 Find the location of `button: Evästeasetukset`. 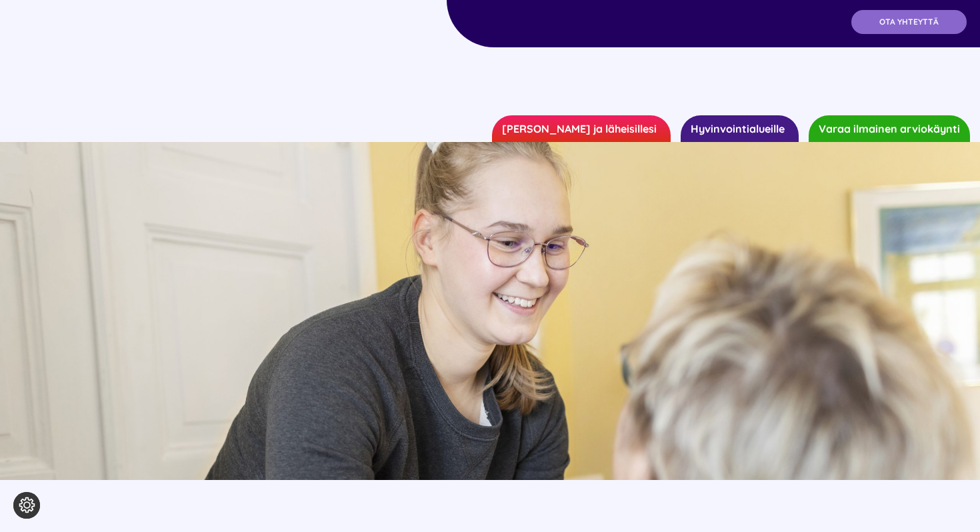

button: Evästeasetukset is located at coordinates (27, 505).